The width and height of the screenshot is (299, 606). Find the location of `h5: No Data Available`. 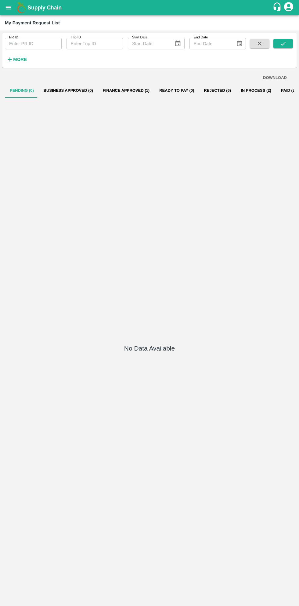

h5: No Data Available is located at coordinates (149, 348).